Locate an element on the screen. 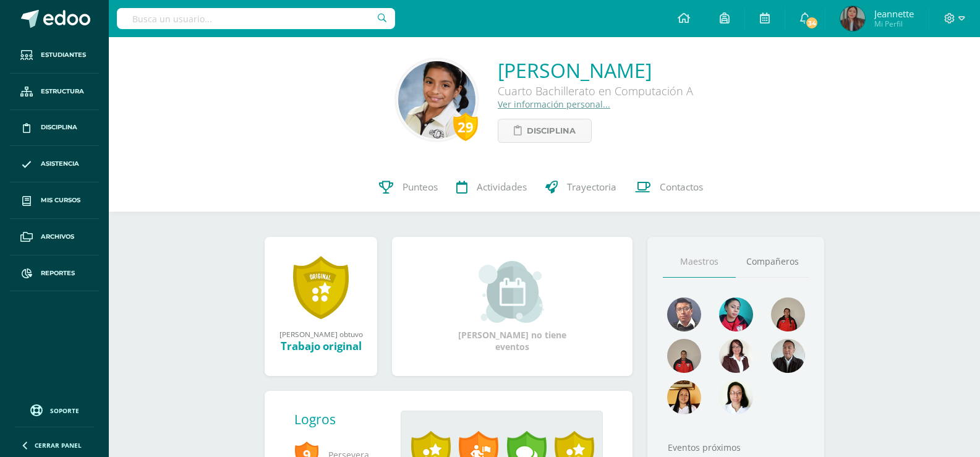  input: Busca un usuario... is located at coordinates (256, 19).